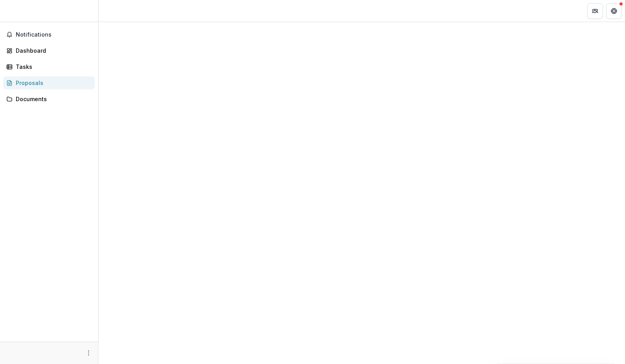 This screenshot has width=625, height=364. What do you see at coordinates (49, 83) in the screenshot?
I see `a: Proposals` at bounding box center [49, 83].